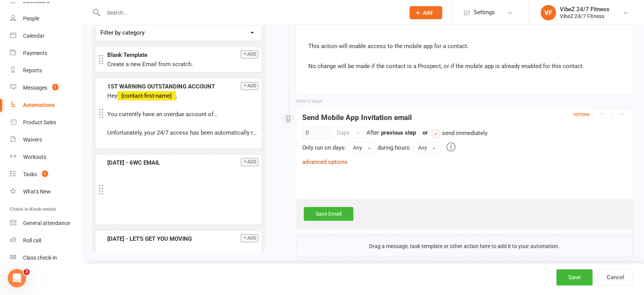 The height and width of the screenshot is (295, 644). Describe the element at coordinates (373, 133) in the screenshot. I see `span: After` at that location.